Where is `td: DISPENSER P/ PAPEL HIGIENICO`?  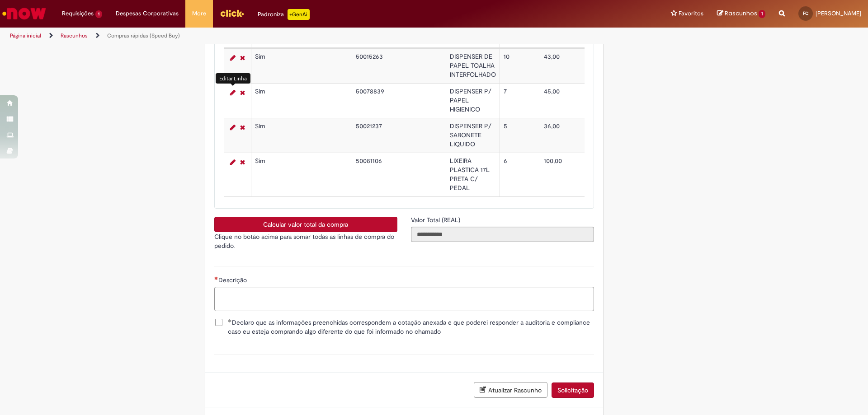 td: DISPENSER P/ PAPEL HIGIENICO is located at coordinates (472, 101).